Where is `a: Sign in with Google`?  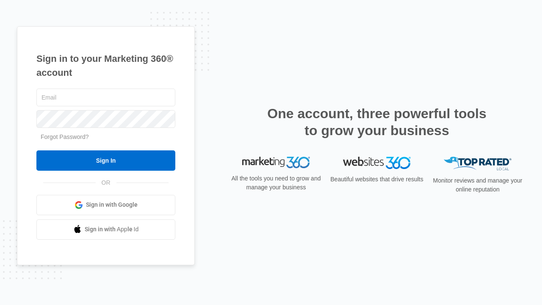 a: Sign in with Google is located at coordinates (106, 205).